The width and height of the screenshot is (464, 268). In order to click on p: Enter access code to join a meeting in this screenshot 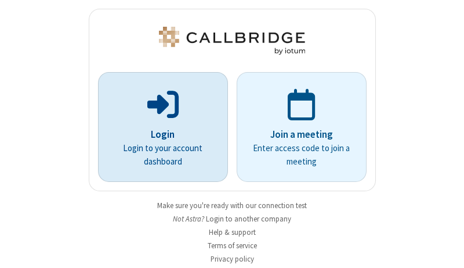, I will do `click(302, 154)`.